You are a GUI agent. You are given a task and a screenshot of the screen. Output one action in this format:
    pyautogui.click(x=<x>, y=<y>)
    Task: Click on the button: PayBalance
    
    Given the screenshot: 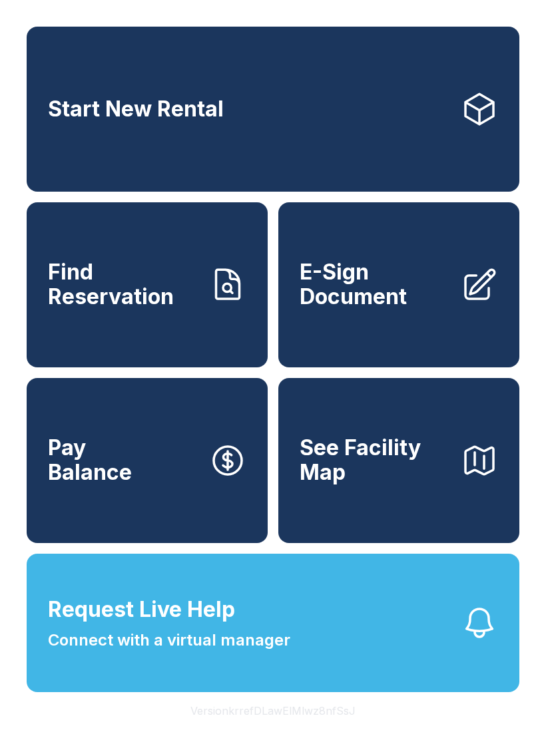 What is the action you would take?
    pyautogui.click(x=147, y=461)
    